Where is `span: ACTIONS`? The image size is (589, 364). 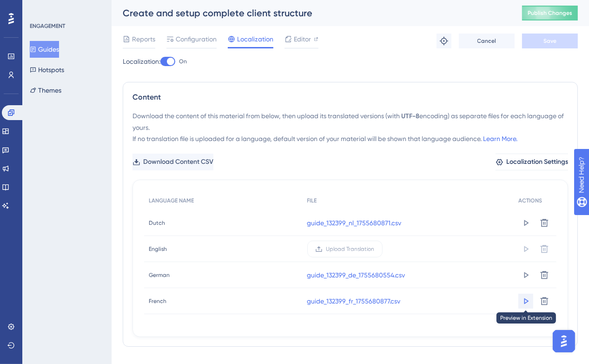
span: ACTIONS is located at coordinates (530, 201).